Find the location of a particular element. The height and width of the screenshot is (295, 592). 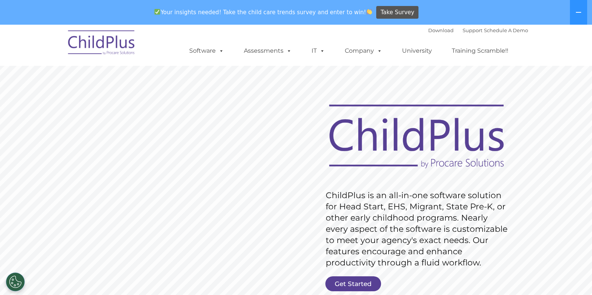

a: Training Scramble!! is located at coordinates (479, 51).